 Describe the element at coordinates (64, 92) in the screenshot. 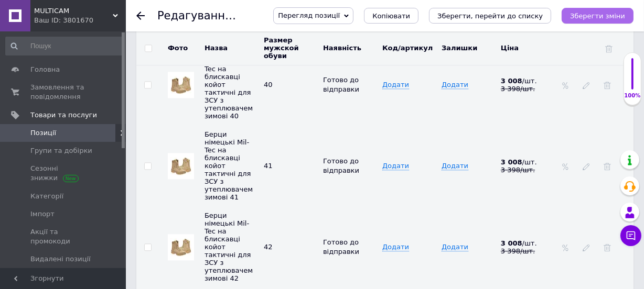

I see `span: Замовлення та повідомлення` at that location.